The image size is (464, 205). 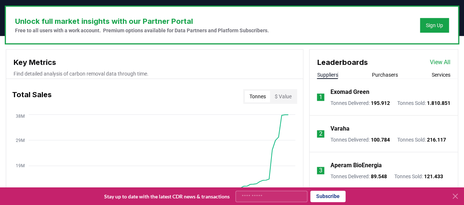 I want to click on span: 100.784, so click(x=380, y=140).